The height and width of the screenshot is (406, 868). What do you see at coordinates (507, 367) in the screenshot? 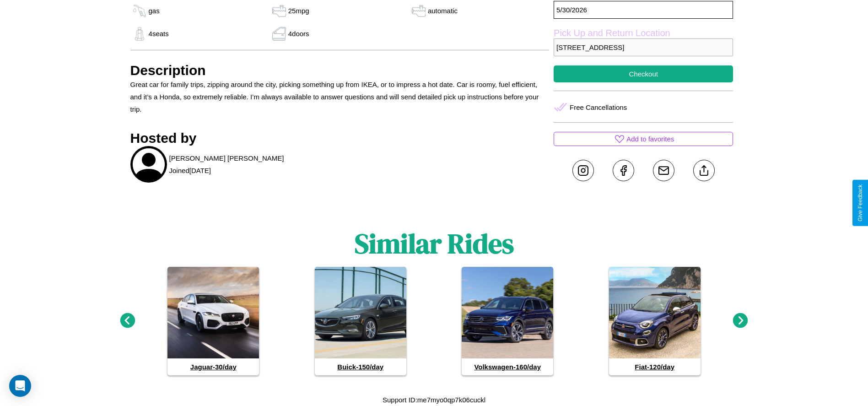
I see `h4: Volkswagen - 160 /day` at bounding box center [507, 367].